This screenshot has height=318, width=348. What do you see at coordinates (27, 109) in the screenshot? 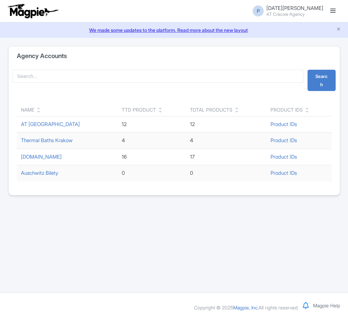
I see `div: Name` at bounding box center [27, 109].